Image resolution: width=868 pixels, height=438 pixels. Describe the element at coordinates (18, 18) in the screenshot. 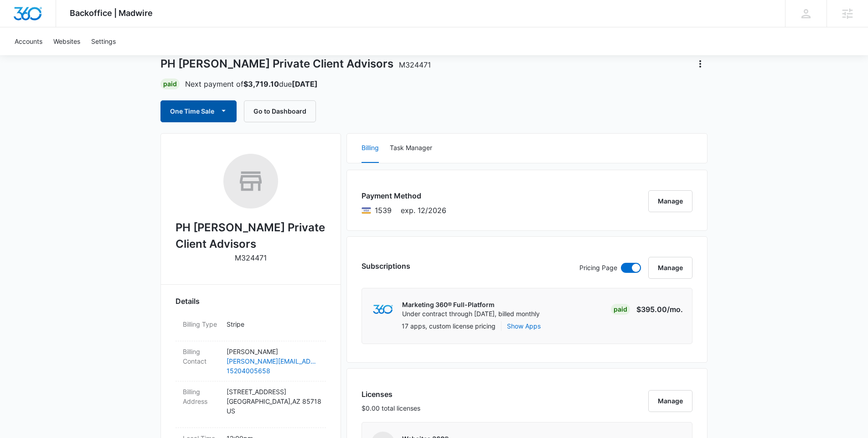

I see `img: logo_orange.svg` at that location.